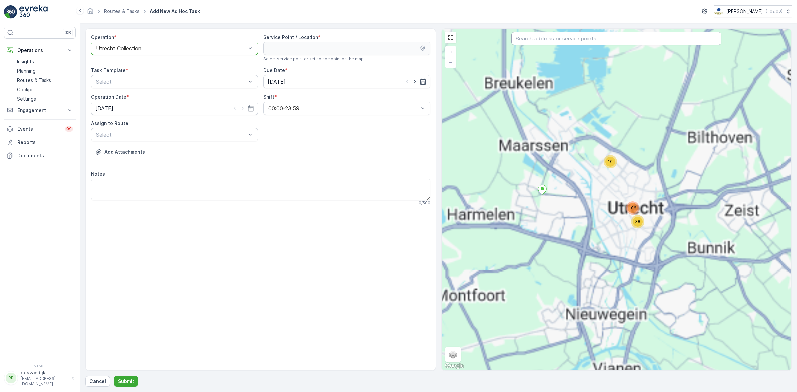  Describe the element at coordinates (611, 161) in the screenshot. I see `span: 10` at that location.